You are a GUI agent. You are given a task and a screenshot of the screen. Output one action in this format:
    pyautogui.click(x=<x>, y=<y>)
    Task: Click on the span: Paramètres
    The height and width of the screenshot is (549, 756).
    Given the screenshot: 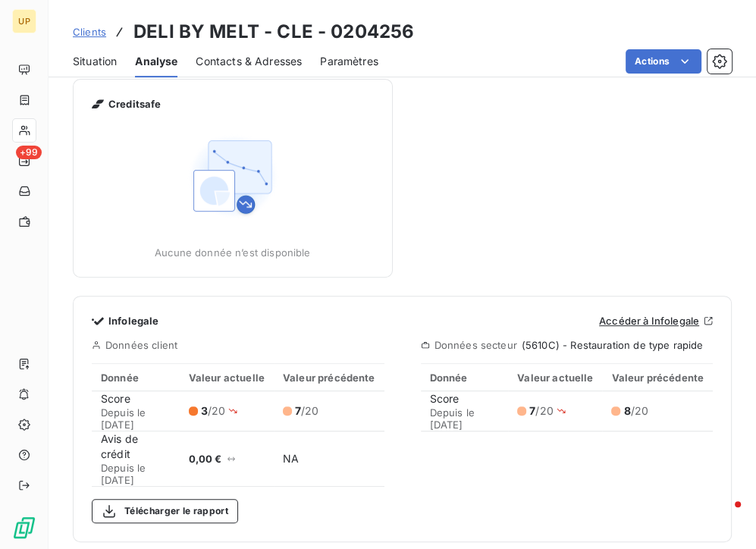 What is the action you would take?
    pyautogui.click(x=349, y=61)
    